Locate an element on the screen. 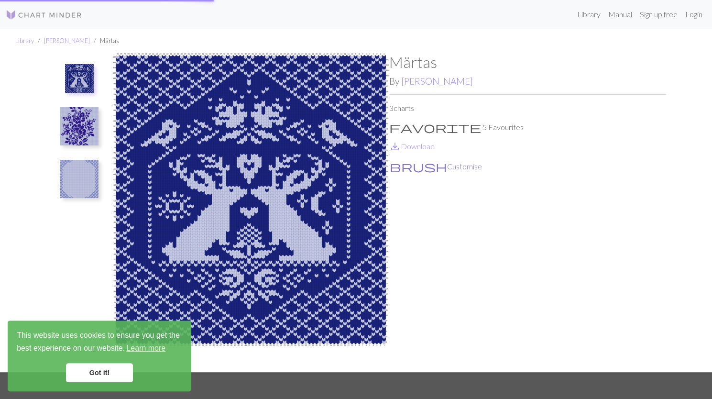 The width and height of the screenshot is (712, 399). a: learn more about cookies is located at coordinates (146, 348).